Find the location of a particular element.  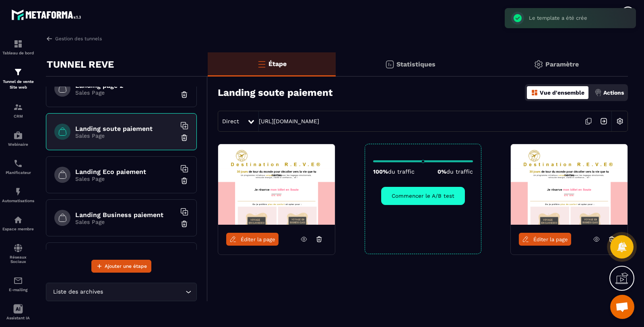

p: Tableau de bord is located at coordinates (18, 52).